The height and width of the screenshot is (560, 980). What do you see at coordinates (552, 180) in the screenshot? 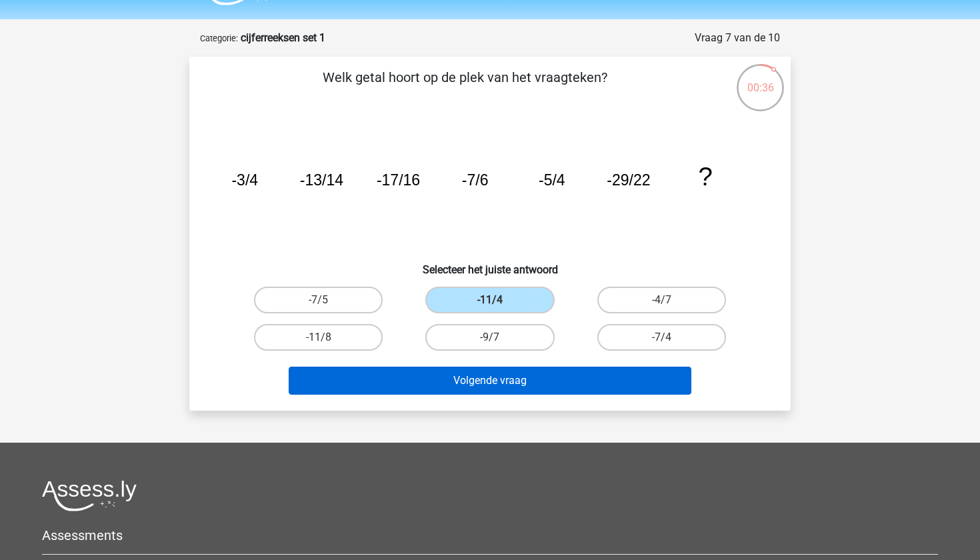
I see `tspan: -5/4` at bounding box center [552, 180].